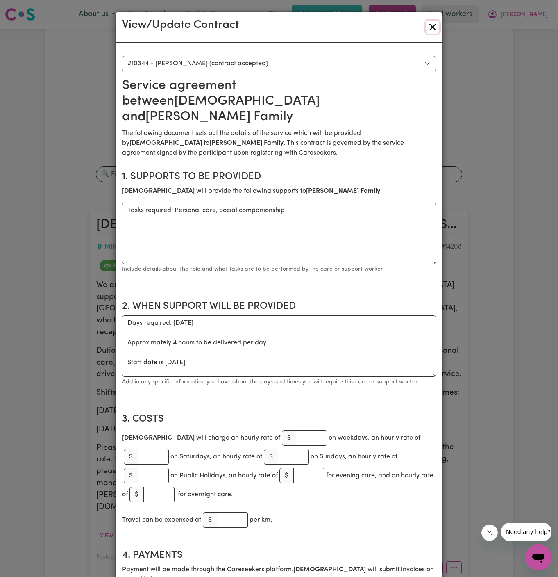 The width and height of the screenshot is (558, 577). What do you see at coordinates (279, 419) in the screenshot?
I see `h2: 3. Costs` at bounding box center [279, 419].